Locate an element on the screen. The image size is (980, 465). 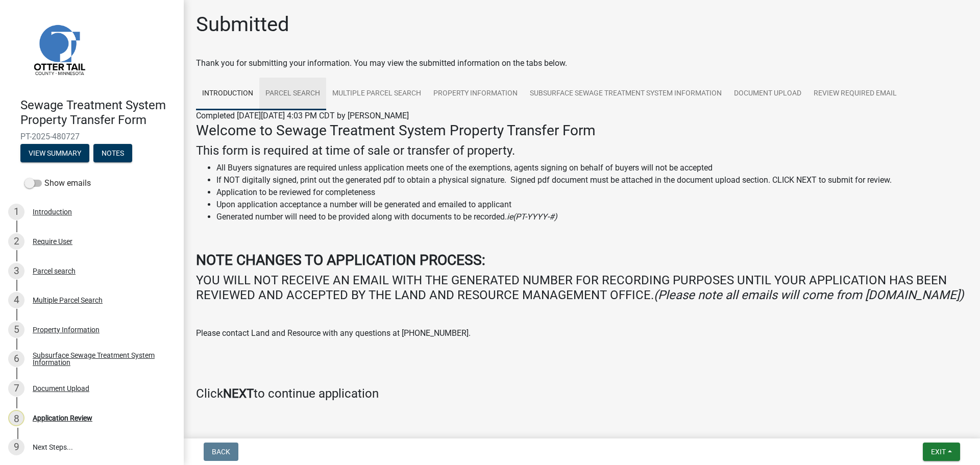
div: 1 is located at coordinates (17, 212).